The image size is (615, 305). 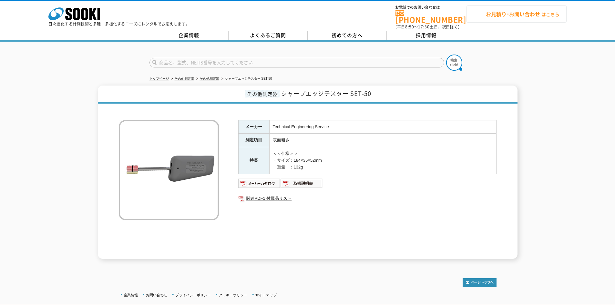 What do you see at coordinates (259, 185) in the screenshot?
I see `a: メーカーカタログ` at bounding box center [259, 185].